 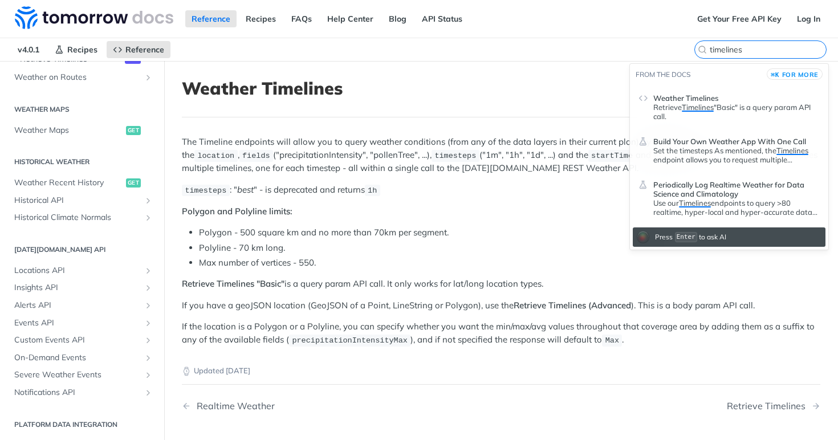 What do you see at coordinates (737, 155) in the screenshot?
I see `div: Build Your Own Weather App With One Call` at bounding box center [737, 155].